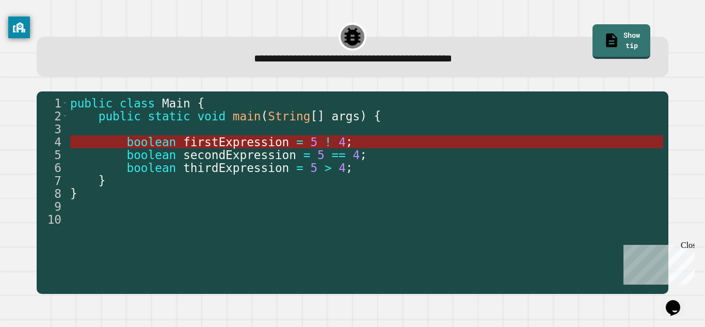 The width and height of the screenshot is (705, 327). What do you see at coordinates (239, 155) in the screenshot?
I see `span: secondExpression` at bounding box center [239, 155].